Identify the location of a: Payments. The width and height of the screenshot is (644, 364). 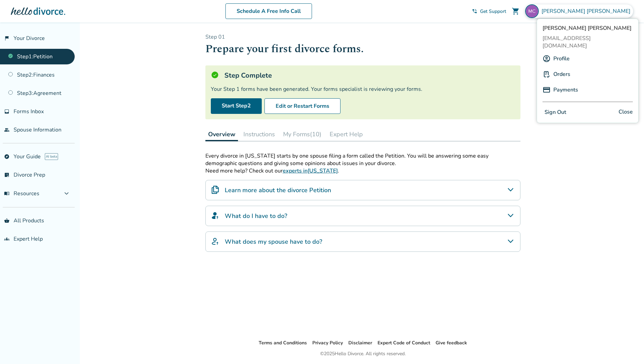
(565, 90).